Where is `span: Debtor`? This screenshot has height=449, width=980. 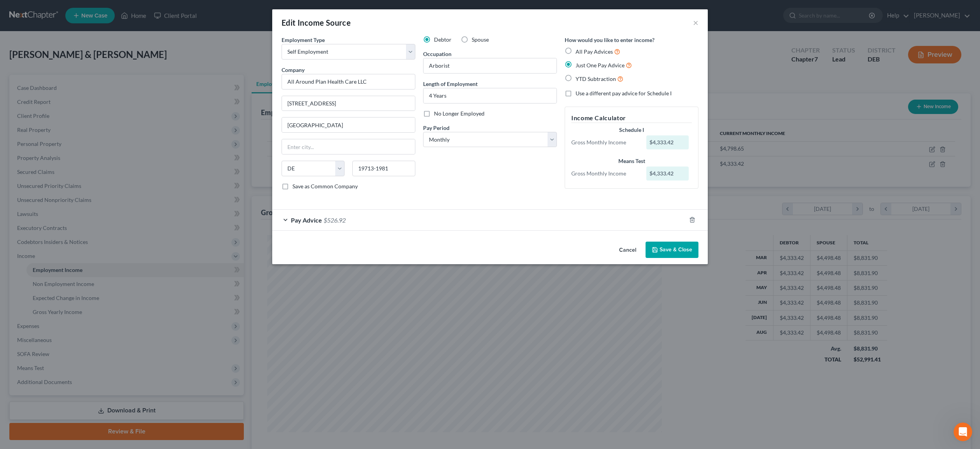 span: Debtor is located at coordinates (442, 39).